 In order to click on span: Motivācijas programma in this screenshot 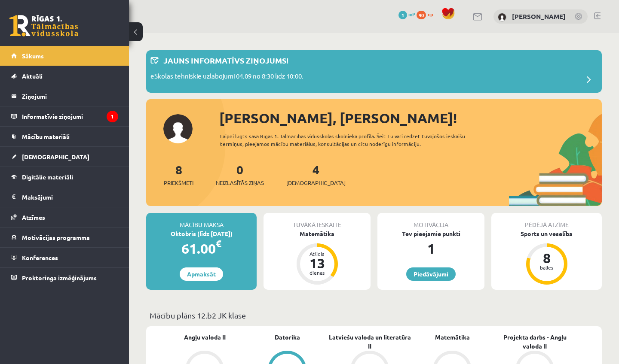, I will do `click(56, 237)`.